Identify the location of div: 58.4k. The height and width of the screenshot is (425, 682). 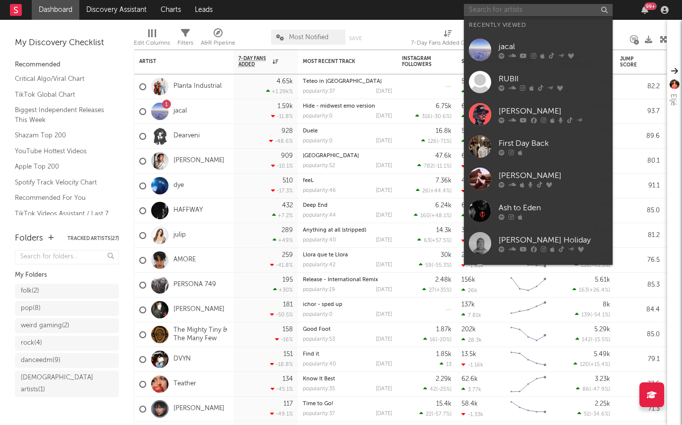
(469, 403).